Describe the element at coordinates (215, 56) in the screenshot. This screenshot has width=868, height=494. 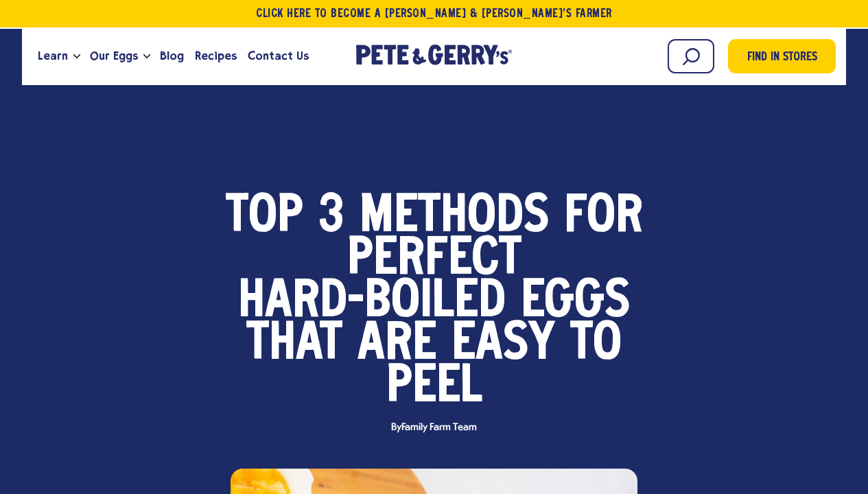
I see `span: Recipes` at that location.